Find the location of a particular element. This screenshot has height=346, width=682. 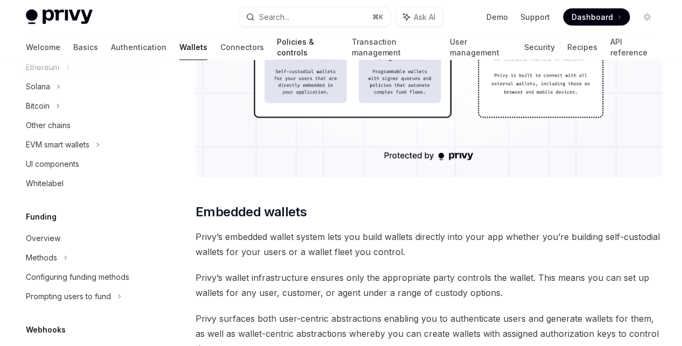

h5: Funding is located at coordinates (41, 217).